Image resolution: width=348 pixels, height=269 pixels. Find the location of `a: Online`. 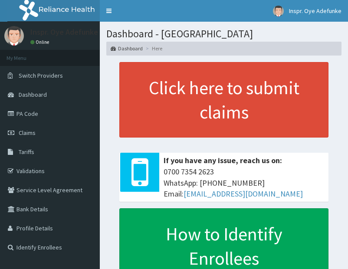

a: Online is located at coordinates (41, 42).